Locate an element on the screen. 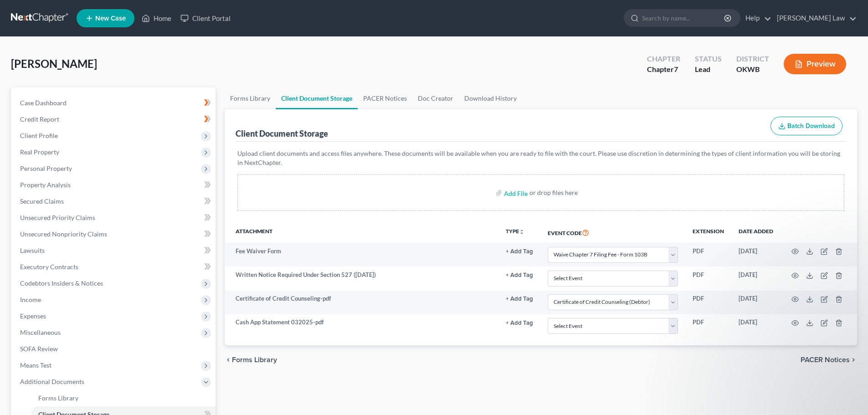 This screenshot has height=415, width=868. span: Unsecured Priority Claims is located at coordinates (57, 217).